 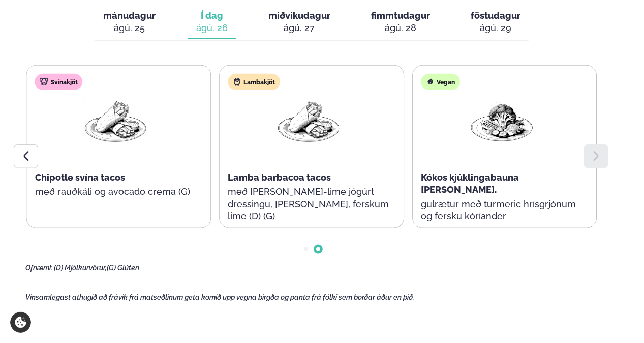 What do you see at coordinates (59, 82) in the screenshot?
I see `div: Svínakjöt` at bounding box center [59, 82].